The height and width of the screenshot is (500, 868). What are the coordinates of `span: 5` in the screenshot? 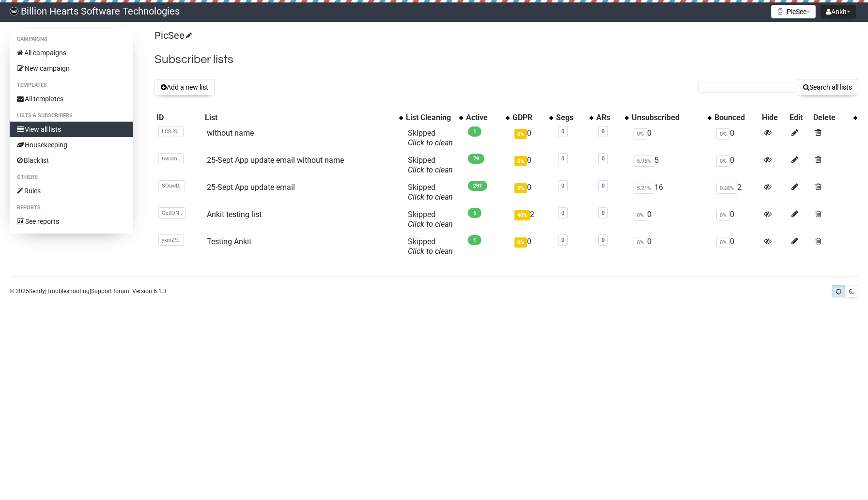 It's located at (475, 213).